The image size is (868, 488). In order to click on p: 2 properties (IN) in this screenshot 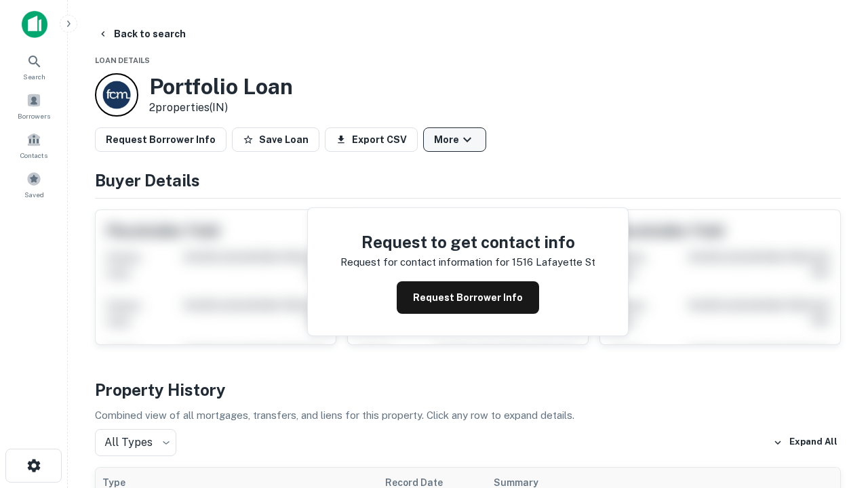, I will do `click(221, 108)`.